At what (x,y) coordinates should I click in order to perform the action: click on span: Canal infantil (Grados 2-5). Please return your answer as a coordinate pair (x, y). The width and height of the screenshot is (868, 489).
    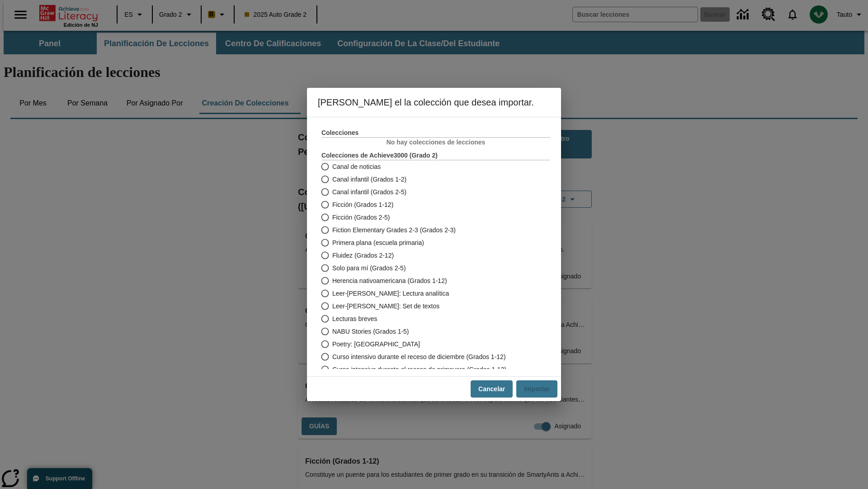
    Looking at the image, I should click on (370, 192).